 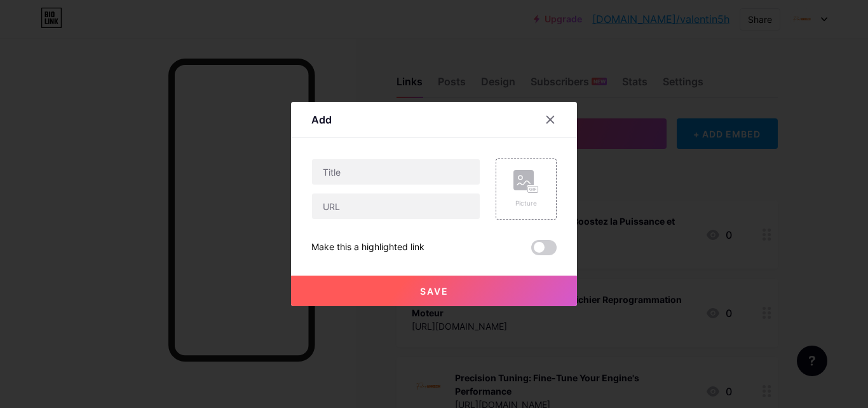 I want to click on input: Title, so click(x=395, y=172).